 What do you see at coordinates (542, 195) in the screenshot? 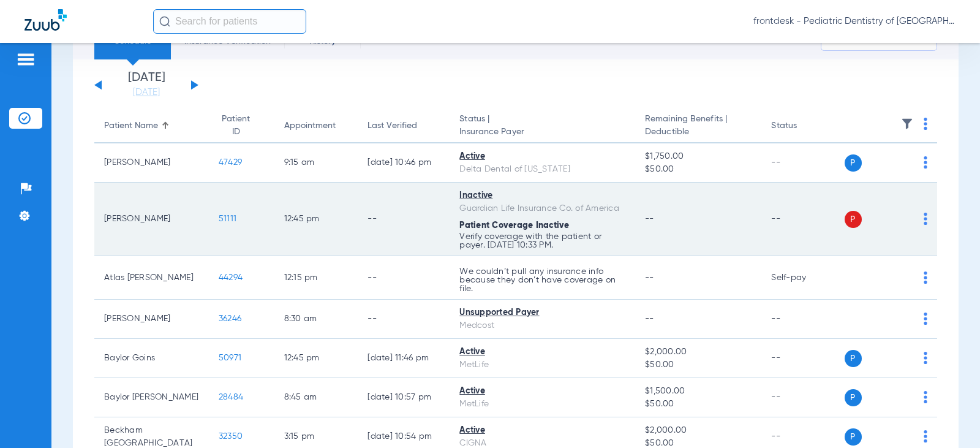
I see `div: Inactive` at bounding box center [542, 195].